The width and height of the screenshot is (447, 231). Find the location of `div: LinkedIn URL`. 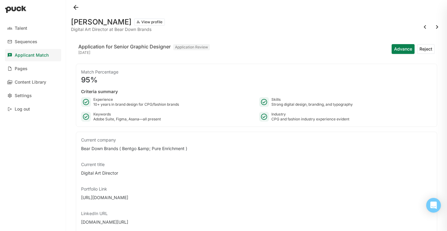

div: LinkedIn URL is located at coordinates (256, 213).